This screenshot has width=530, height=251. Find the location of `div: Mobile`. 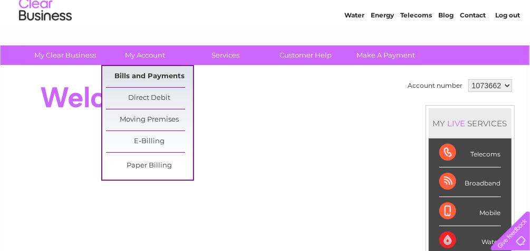

div: Mobile is located at coordinates (470, 211).